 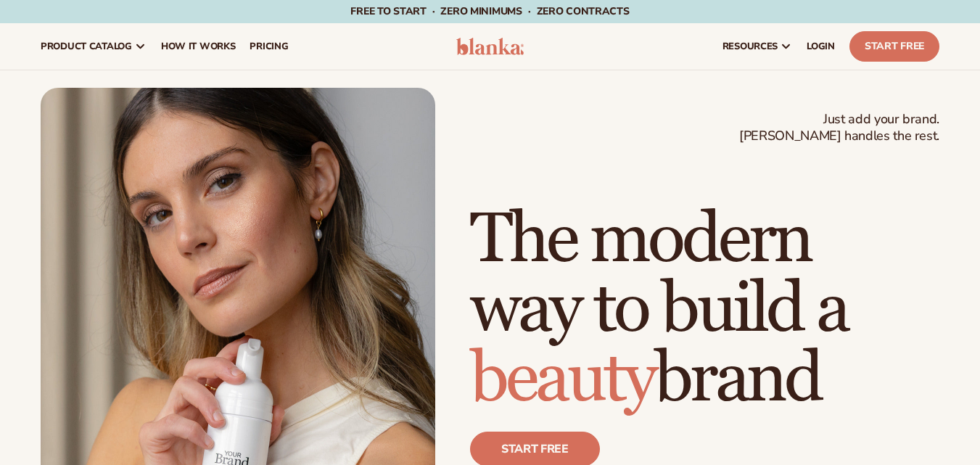 I want to click on a: LOGIN, so click(x=820, y=46).